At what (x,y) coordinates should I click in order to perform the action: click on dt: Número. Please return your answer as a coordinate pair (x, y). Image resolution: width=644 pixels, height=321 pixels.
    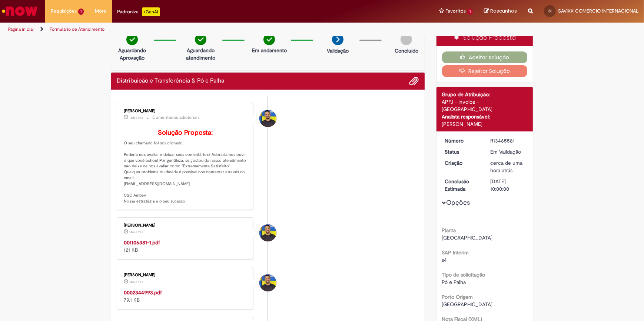
    Looking at the image, I should click on (463, 141).